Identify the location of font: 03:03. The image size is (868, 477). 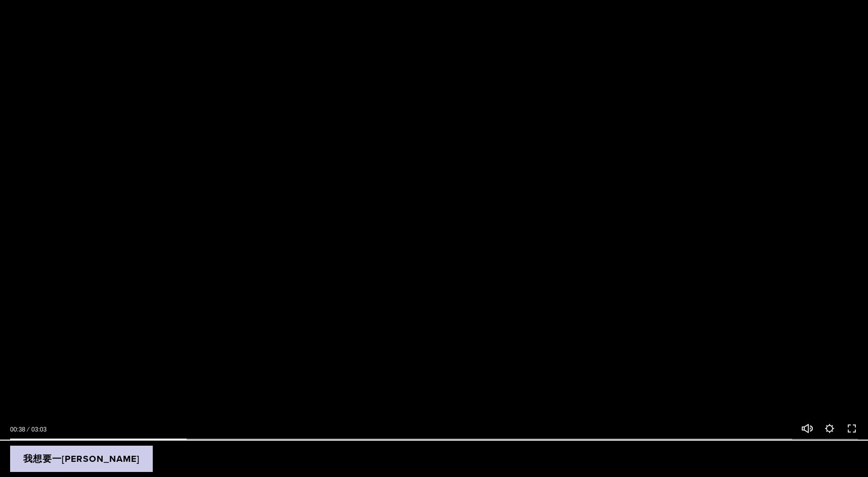
(39, 430).